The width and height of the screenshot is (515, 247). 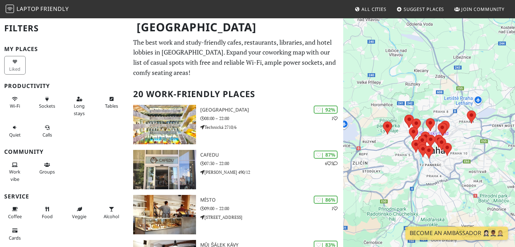 I want to click on h3: Cafedu, so click(x=271, y=155).